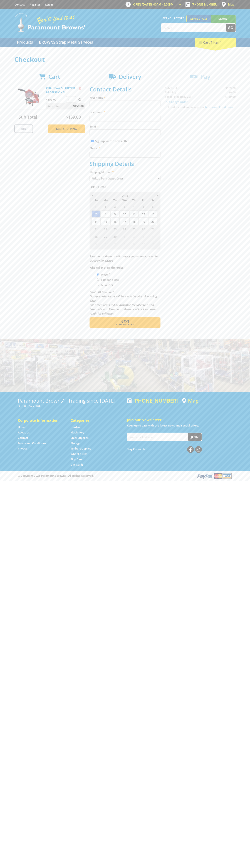  What do you see at coordinates (76, 459) in the screenshot?
I see `a: Go to the Skip Bins page` at bounding box center [76, 459].